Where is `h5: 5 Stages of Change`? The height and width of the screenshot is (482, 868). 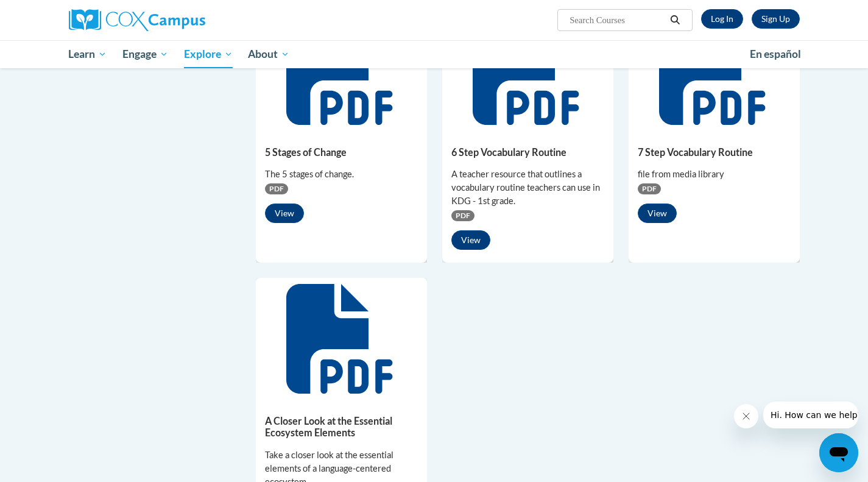
h5: 5 Stages of Change is located at coordinates (341, 151).